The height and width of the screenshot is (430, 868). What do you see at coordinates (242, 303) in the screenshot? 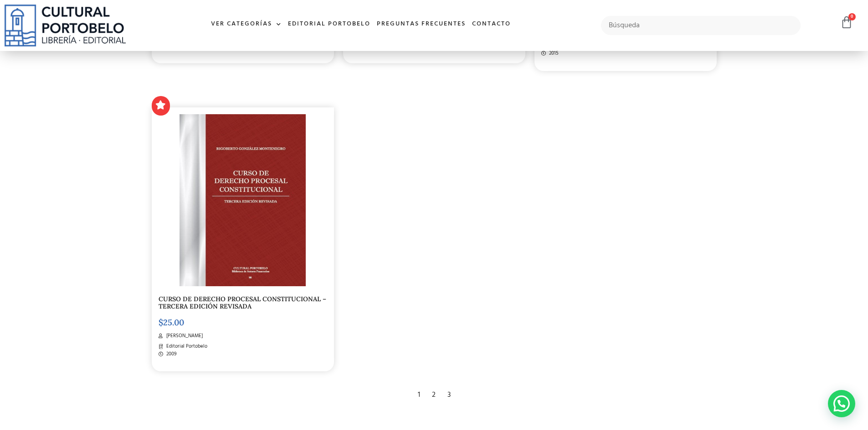
I see `a: CURSO DE DERECHO PROCESAL CONSTITUCIONAL – TERCERA EDICIÓN REVISADA` at bounding box center [242, 303].